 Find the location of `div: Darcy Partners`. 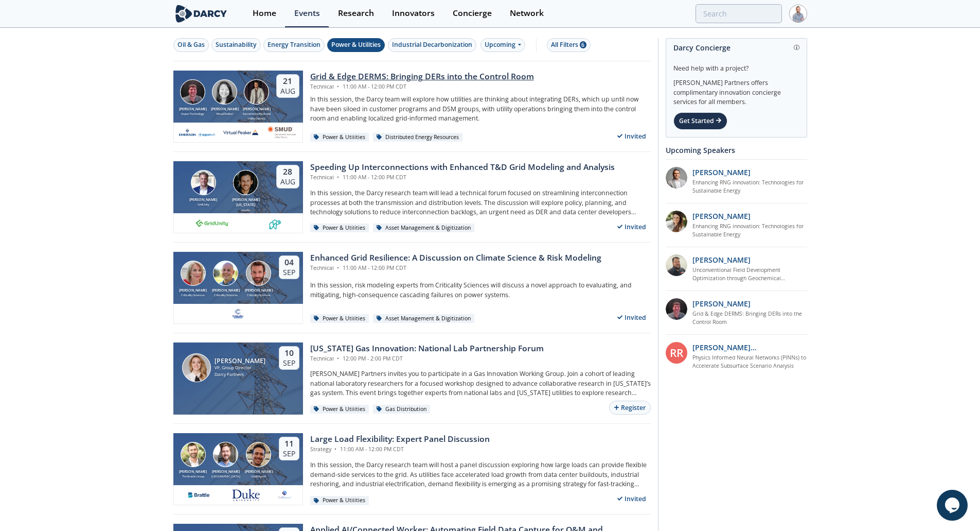

div: Darcy Partners is located at coordinates (240, 374).